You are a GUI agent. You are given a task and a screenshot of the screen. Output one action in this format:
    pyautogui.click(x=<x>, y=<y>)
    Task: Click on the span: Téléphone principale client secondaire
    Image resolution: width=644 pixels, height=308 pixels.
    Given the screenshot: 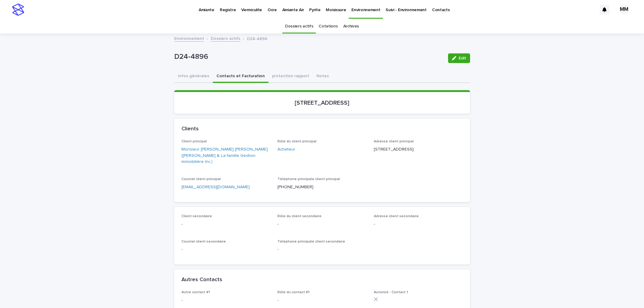 What is the action you would take?
    pyautogui.click(x=311, y=242)
    